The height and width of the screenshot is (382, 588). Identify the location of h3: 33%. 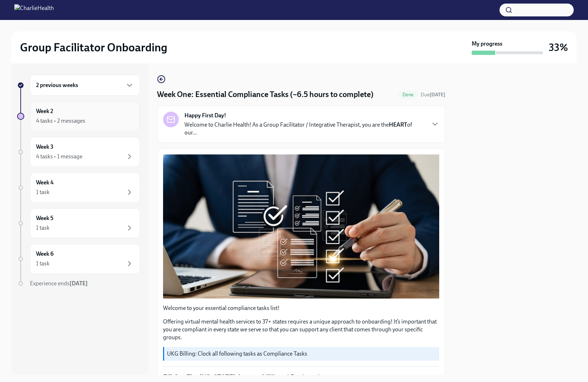
(559, 47).